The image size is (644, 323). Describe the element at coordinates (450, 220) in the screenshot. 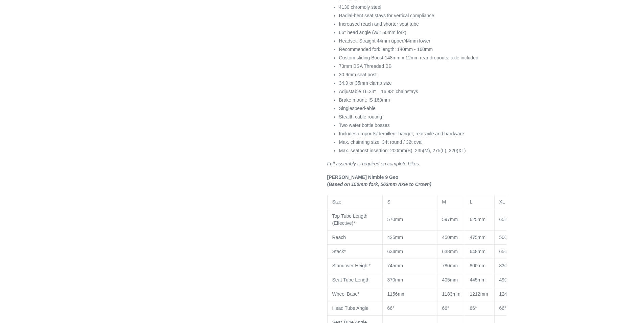

I see `span: 597mm` at that location.